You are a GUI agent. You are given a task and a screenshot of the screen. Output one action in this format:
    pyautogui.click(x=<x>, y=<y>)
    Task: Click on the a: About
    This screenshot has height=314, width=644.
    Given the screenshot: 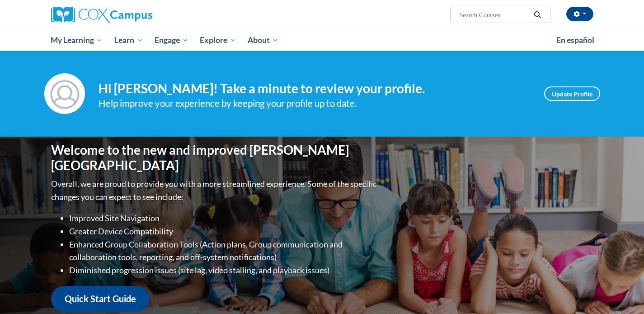 What is the action you would take?
    pyautogui.click(x=263, y=40)
    